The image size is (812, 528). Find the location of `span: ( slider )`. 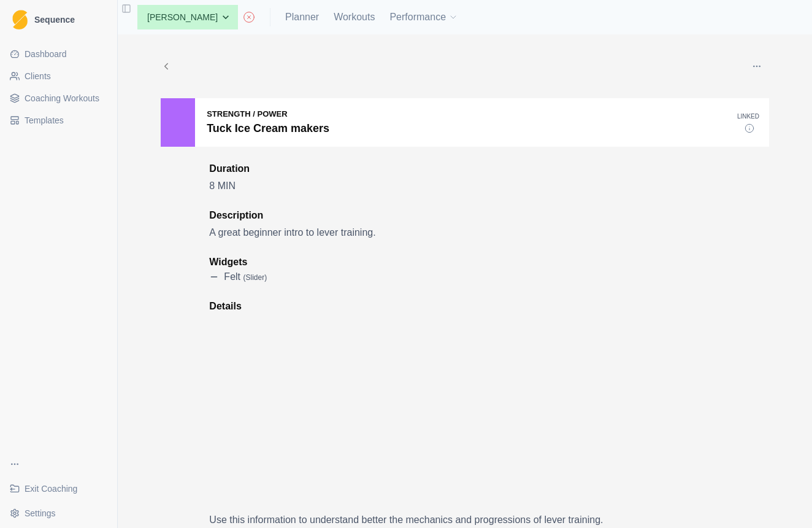

span: ( slider ) is located at coordinates (254, 277).